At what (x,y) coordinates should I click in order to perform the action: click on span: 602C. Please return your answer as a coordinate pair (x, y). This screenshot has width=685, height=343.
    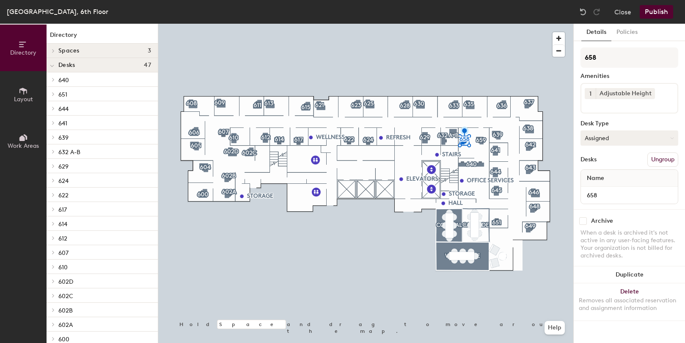
    Looking at the image, I should click on (66, 296).